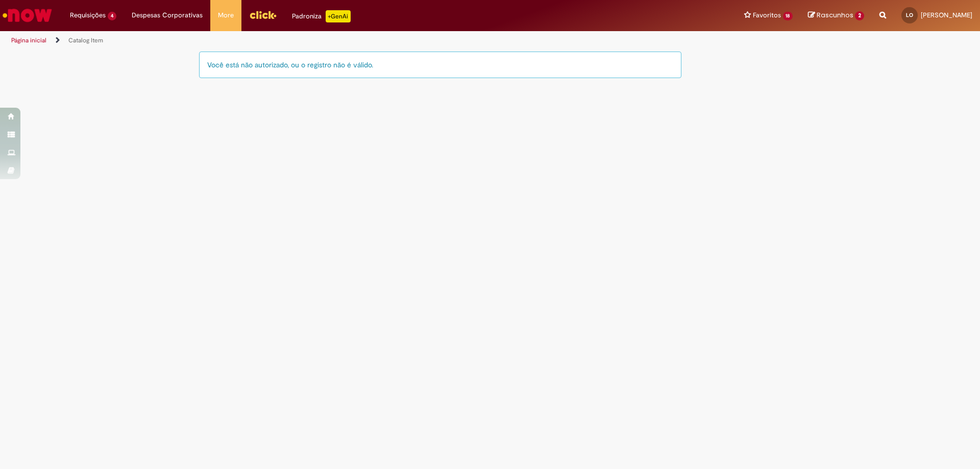 This screenshot has height=469, width=980. I want to click on span: 18, so click(788, 16).